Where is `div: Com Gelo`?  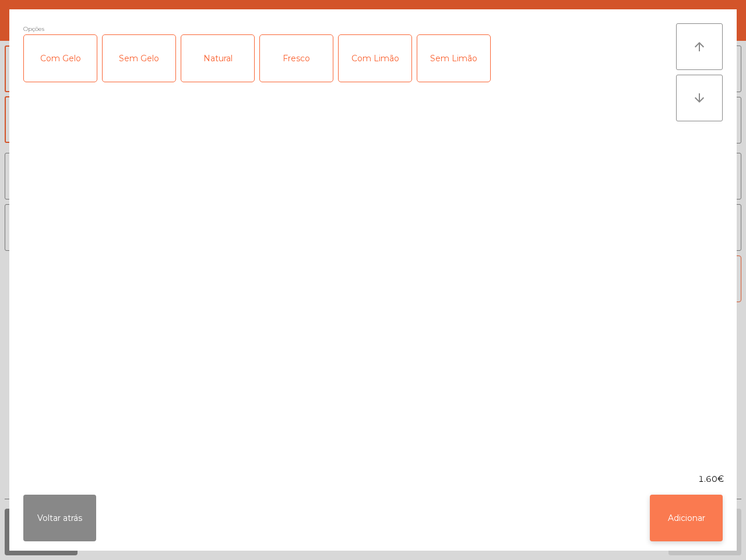 div: Com Gelo is located at coordinates (60, 58).